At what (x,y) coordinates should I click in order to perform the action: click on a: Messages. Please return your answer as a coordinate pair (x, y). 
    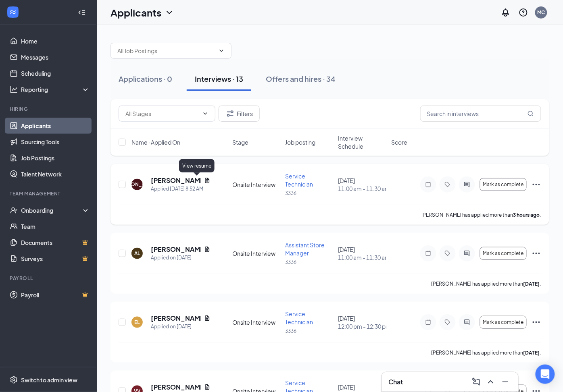
    Looking at the image, I should click on (55, 57).